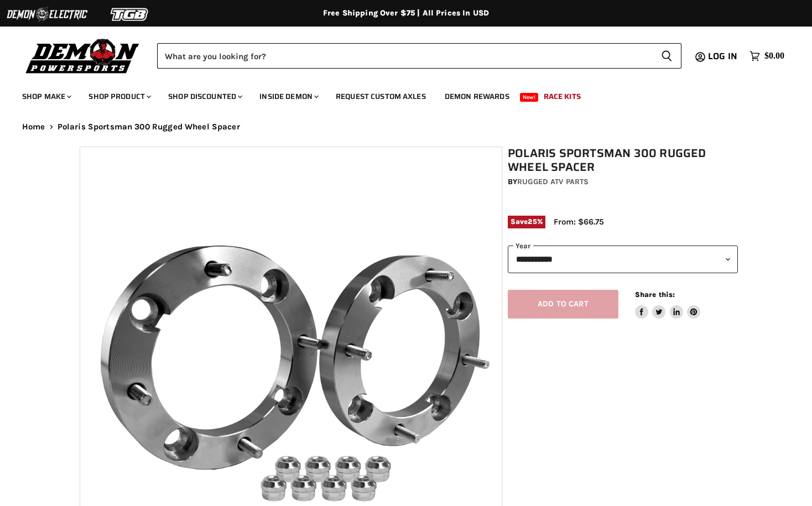 The height and width of the screenshot is (506, 812). I want to click on a: Demon Rewards, so click(477, 96).